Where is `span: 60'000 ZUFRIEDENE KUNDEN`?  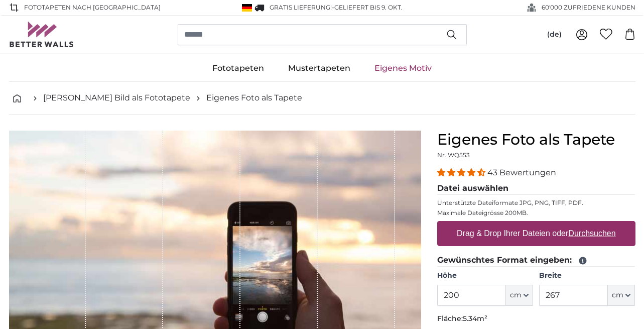
span: 60'000 ZUFRIEDENE KUNDEN is located at coordinates (588, 8).